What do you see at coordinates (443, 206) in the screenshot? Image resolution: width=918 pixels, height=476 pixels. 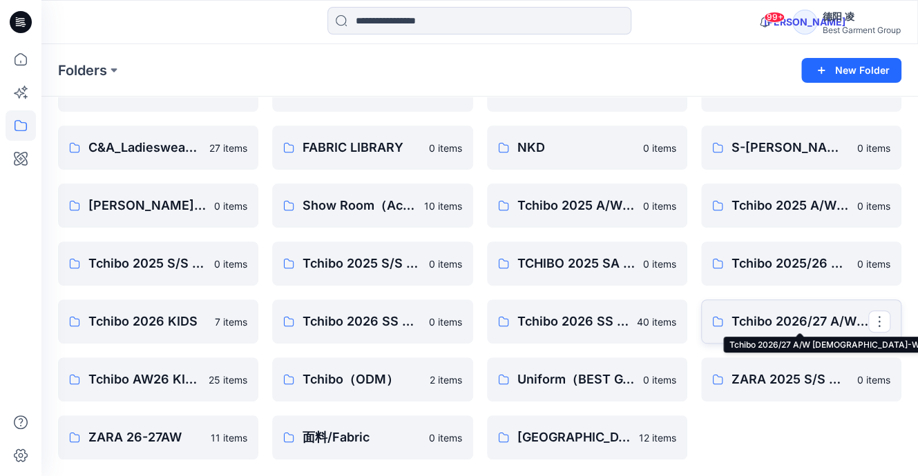 I see `p: 10 items` at bounding box center [443, 206].